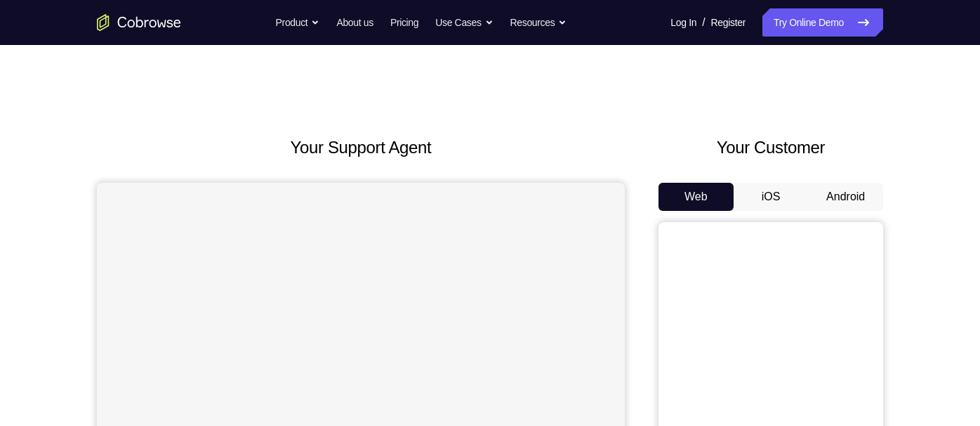 This screenshot has height=426, width=980. I want to click on button: Use Cases, so click(464, 23).